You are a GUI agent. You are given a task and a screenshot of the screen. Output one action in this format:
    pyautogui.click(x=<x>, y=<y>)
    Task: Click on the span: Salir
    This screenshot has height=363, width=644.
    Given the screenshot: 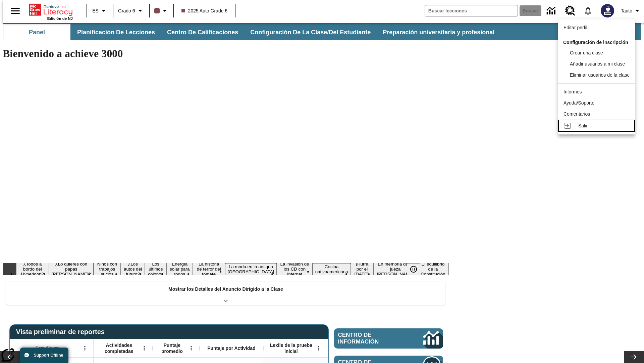 What is the action you would take?
    pyautogui.click(x=583, y=126)
    